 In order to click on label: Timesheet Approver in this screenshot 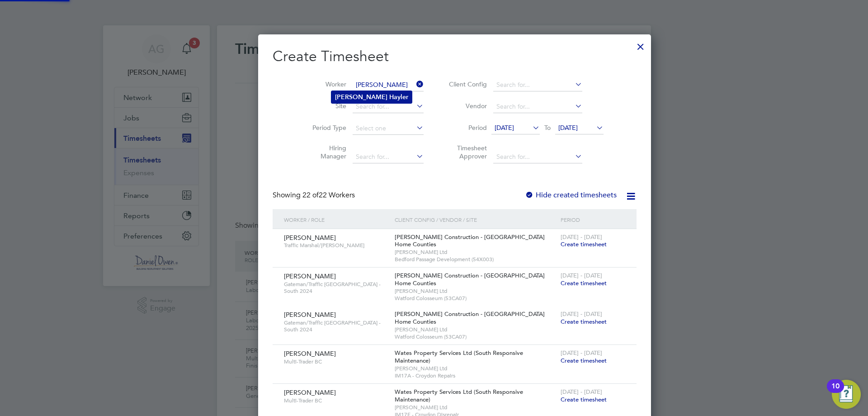, I will do `click(466, 152)`.